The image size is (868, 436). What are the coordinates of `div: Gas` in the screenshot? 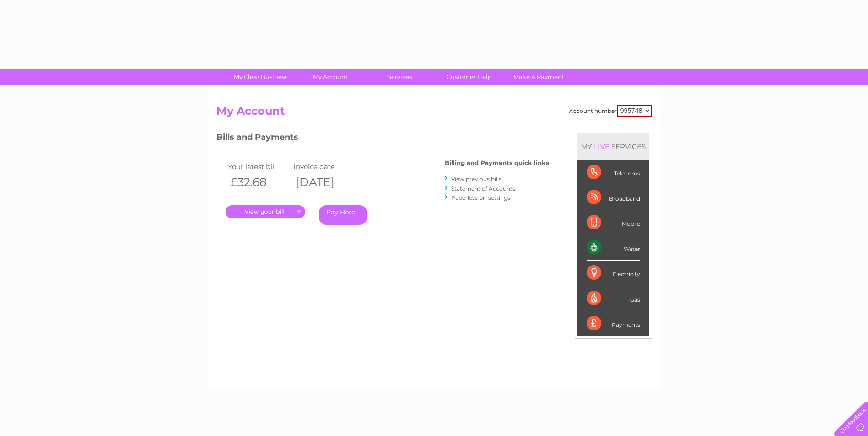 It's located at (613, 299).